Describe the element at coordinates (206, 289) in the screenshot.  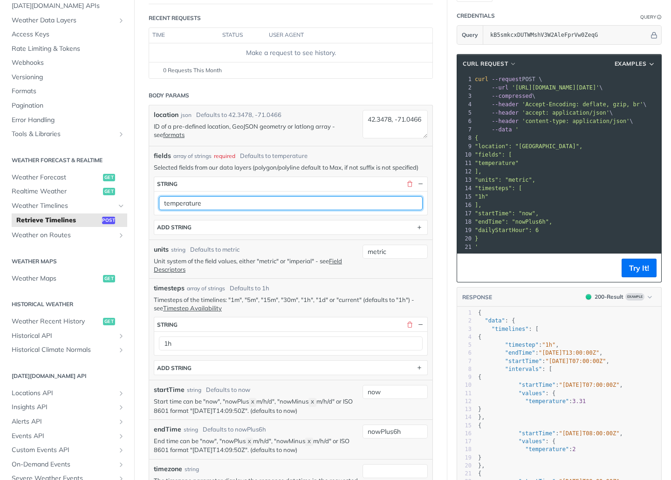
I see `div: array of strings` at that location.